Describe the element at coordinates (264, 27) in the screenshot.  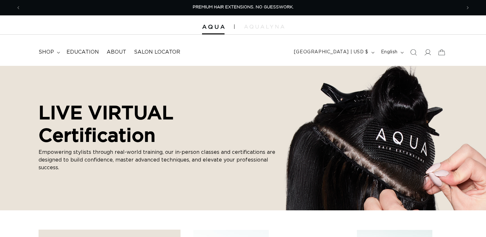
I see `img: aqualyna.com` at that location.